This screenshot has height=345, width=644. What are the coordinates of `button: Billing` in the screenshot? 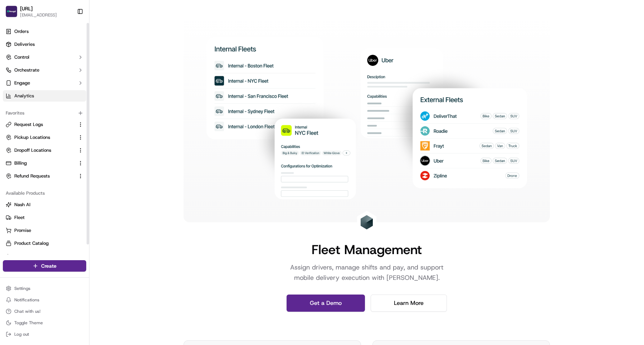 It's located at (45, 163).